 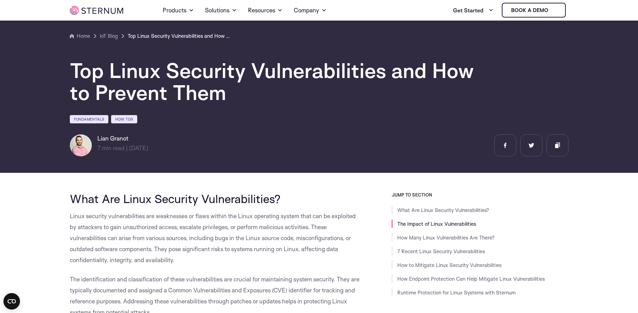 I want to click on a: How Tos, so click(x=124, y=119).